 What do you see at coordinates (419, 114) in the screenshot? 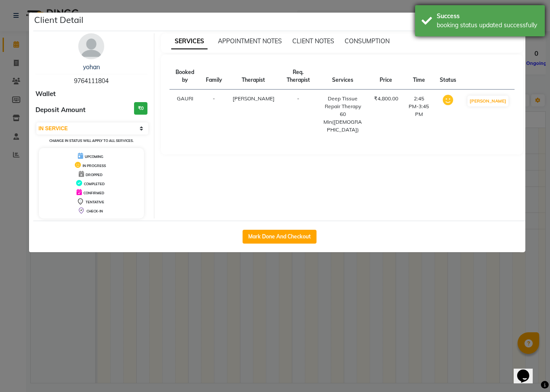
I see `td: 2:45 PM-3:45 PM` at bounding box center [419, 114].